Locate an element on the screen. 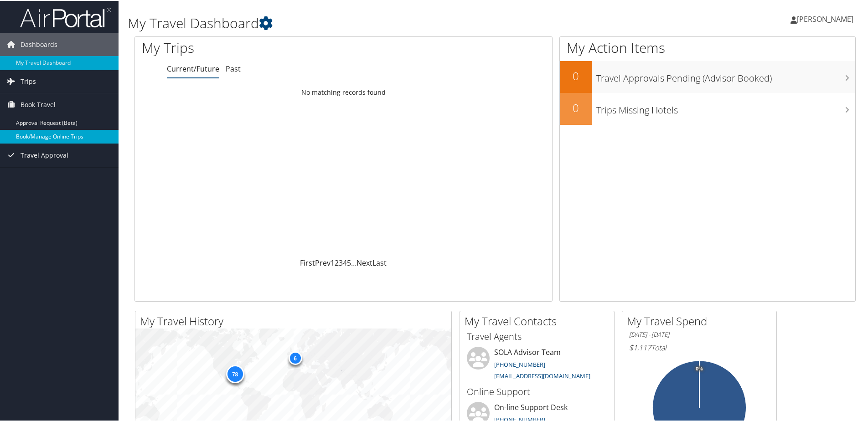 The width and height of the screenshot is (868, 421). tspan: 0% is located at coordinates (699, 368).